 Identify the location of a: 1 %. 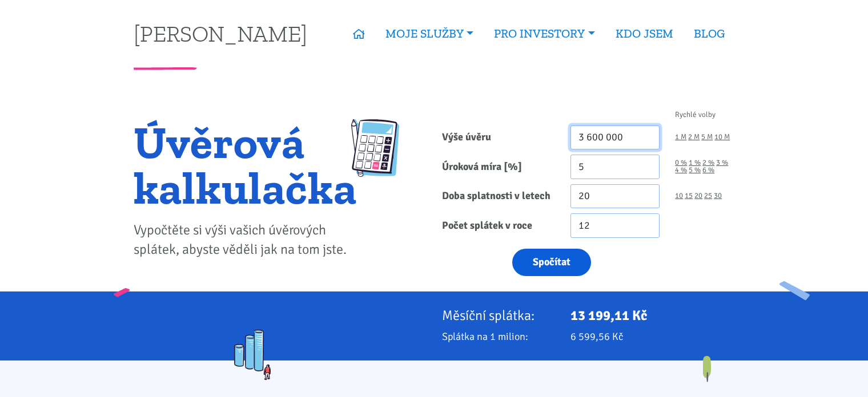
(694, 163).